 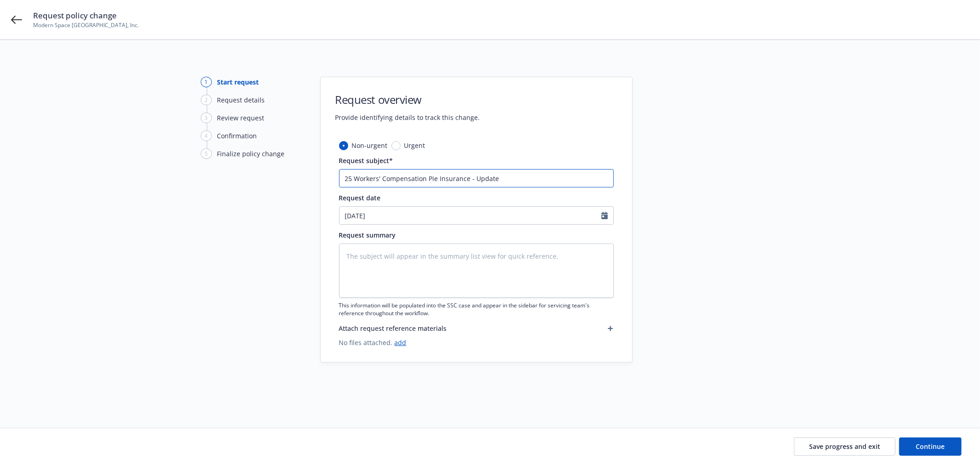 What do you see at coordinates (408, 117) in the screenshot?
I see `span: Provide identifying details to track this change.` at bounding box center [408, 117].